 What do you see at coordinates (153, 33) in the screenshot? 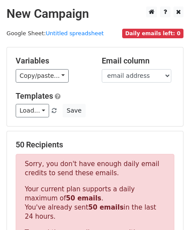
I see `a: Daily emails left: 0` at bounding box center [153, 33].